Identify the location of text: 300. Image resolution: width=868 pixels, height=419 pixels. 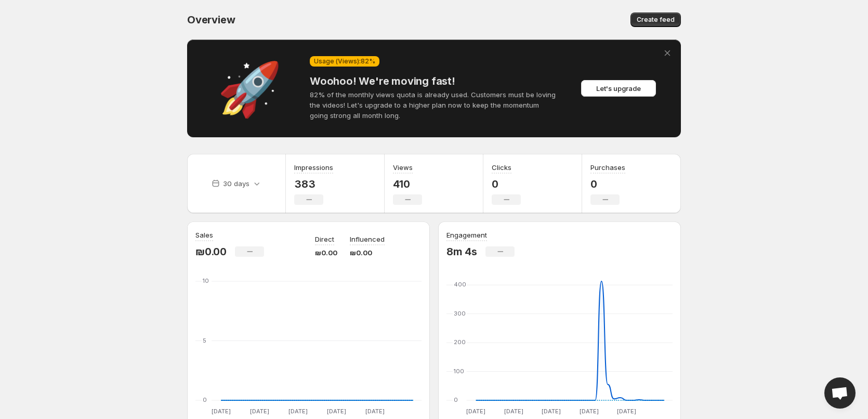
(460, 313).